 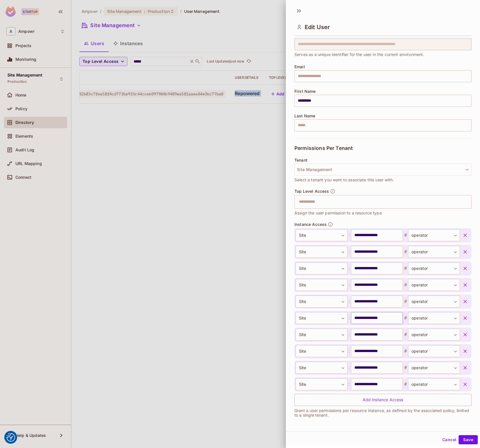 I want to click on span: Instance Access, so click(x=311, y=224).